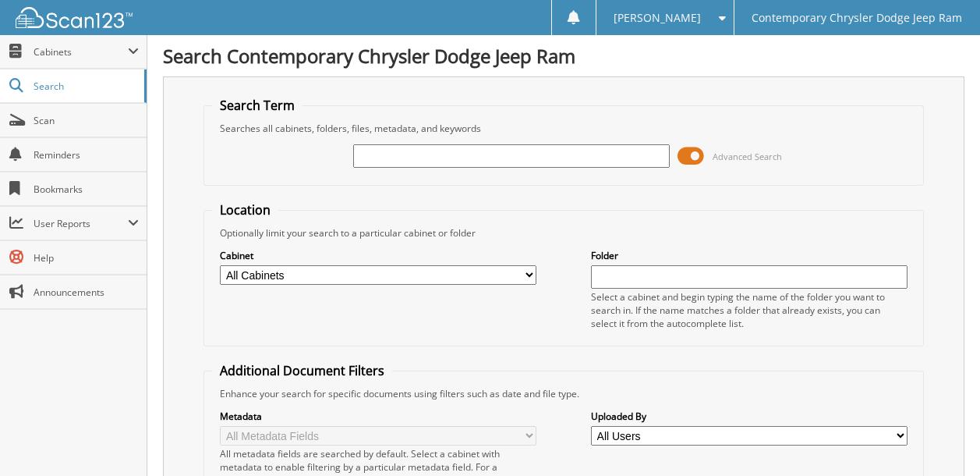  What do you see at coordinates (85, 86) in the screenshot?
I see `span: Search` at bounding box center [85, 86].